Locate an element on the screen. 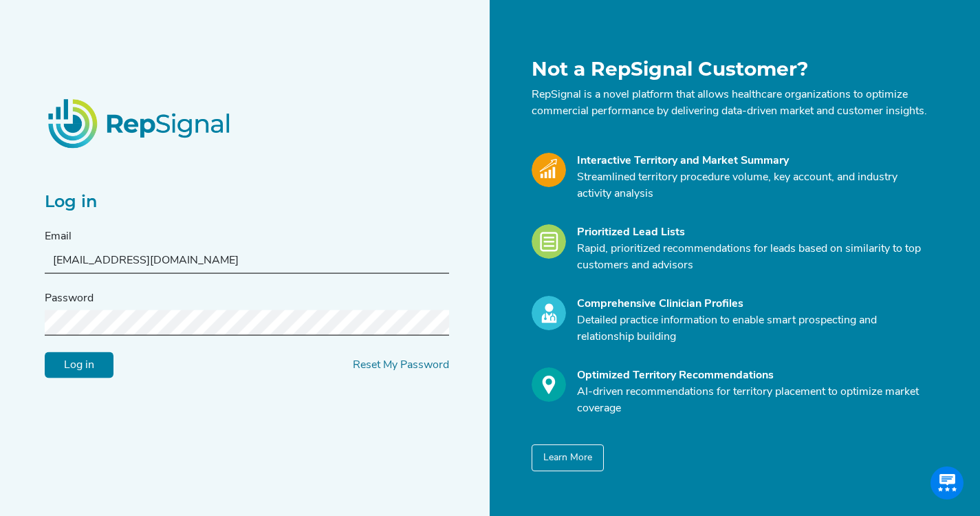 This screenshot has height=516, width=980. div: Prioritized Lead Lists is located at coordinates (753, 233).